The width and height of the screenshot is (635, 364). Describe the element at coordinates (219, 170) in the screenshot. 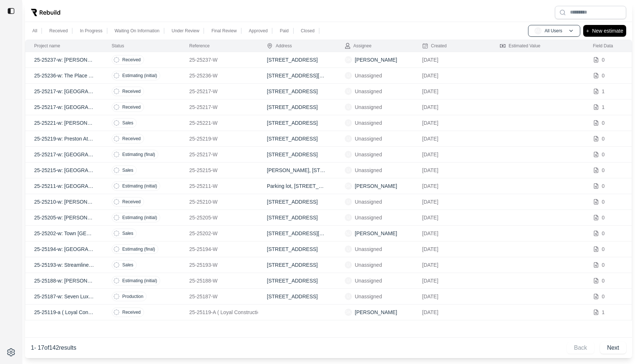

I see `p: 25-25215-W` at that location.